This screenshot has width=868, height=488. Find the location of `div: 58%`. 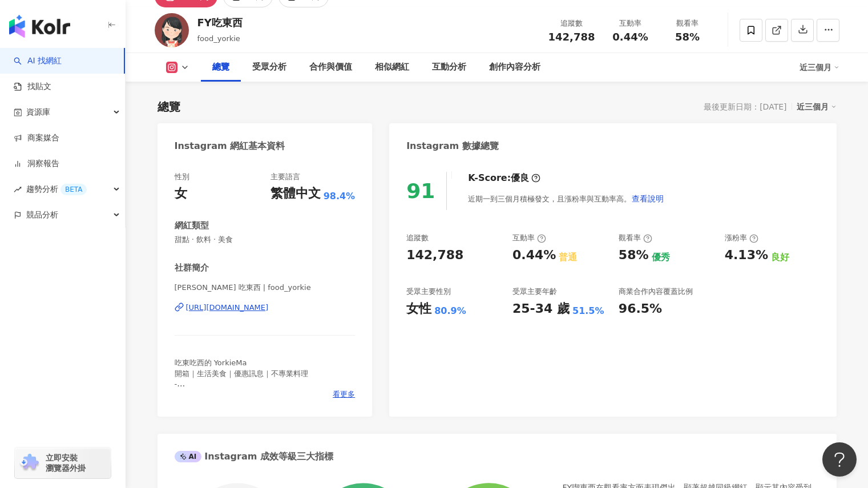

div: 58% is located at coordinates (633, 256).